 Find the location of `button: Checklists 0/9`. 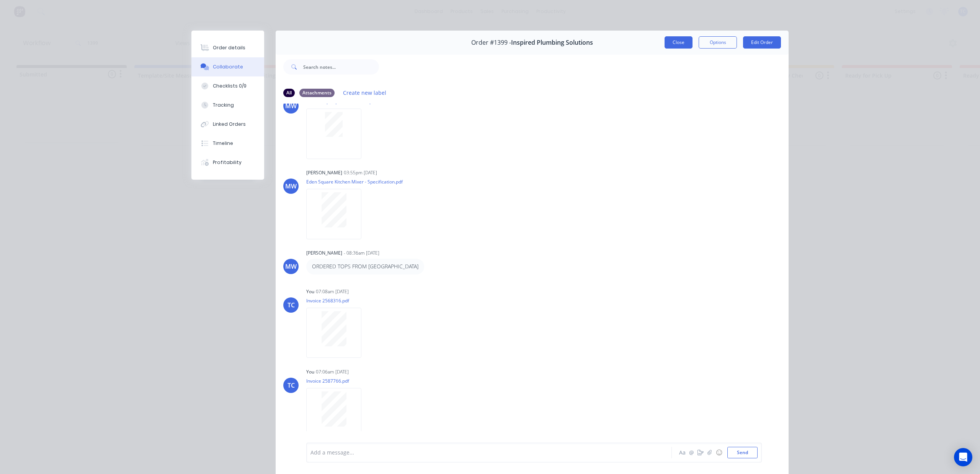

button: Checklists 0/9 is located at coordinates (228, 86).